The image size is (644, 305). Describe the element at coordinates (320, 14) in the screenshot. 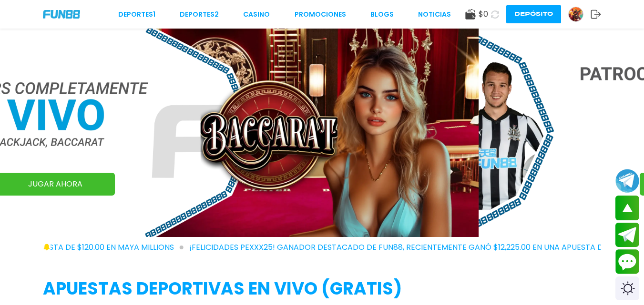

I see `a: Promociones` at that location.